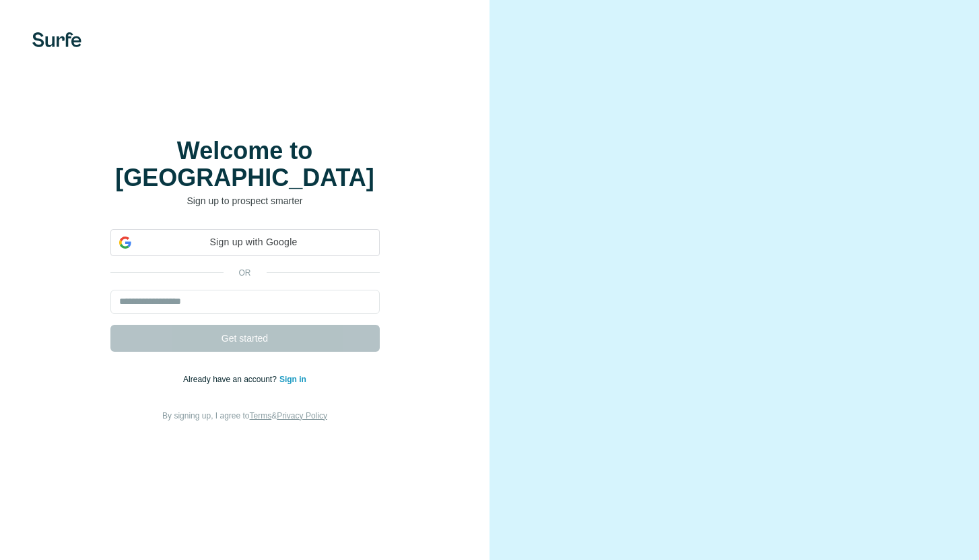 Image resolution: width=979 pixels, height=560 pixels. What do you see at coordinates (245, 200) in the screenshot?
I see `p: Sign up to prospect smarter` at bounding box center [245, 200].